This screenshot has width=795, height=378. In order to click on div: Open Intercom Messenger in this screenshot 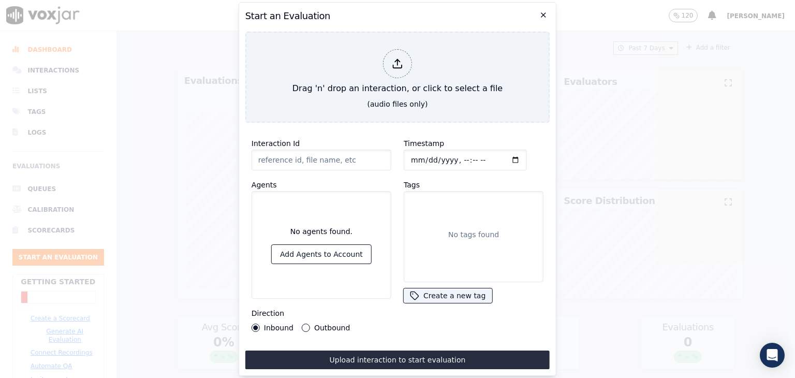, I will do `click(772, 355)`.